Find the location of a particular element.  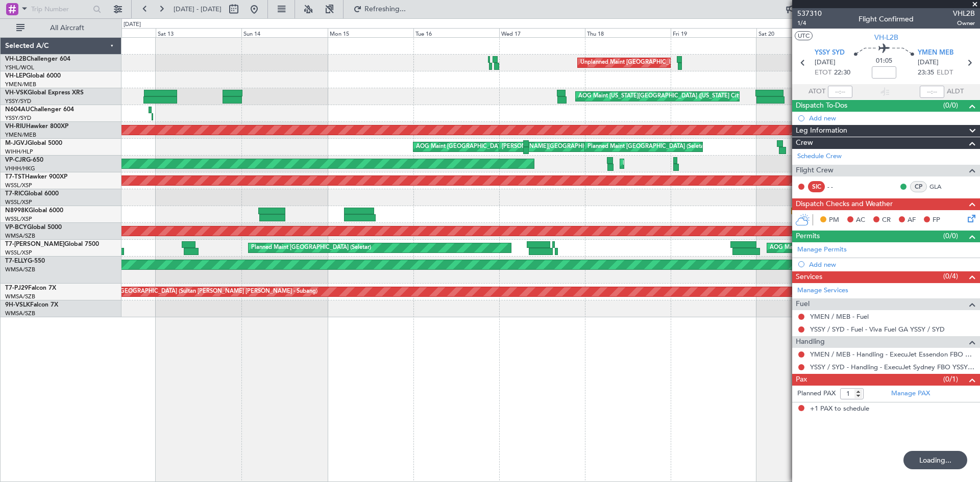

a: VP-BCYGlobal 5000 is located at coordinates (33, 227).